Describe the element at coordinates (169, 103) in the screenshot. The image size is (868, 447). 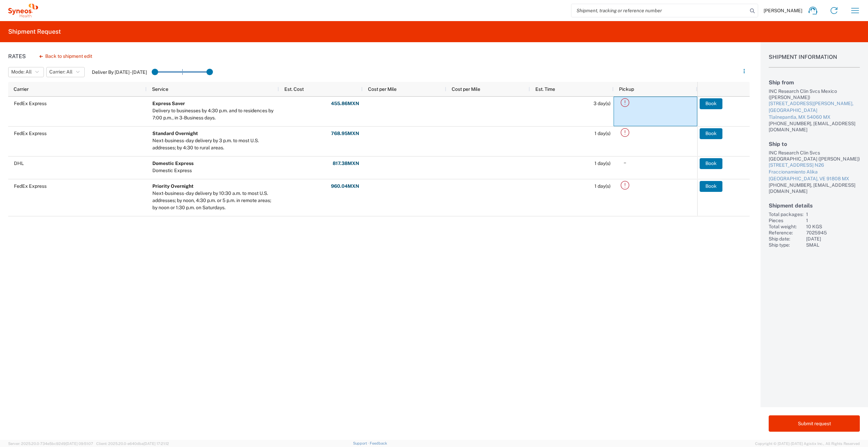
I see `b: Express Saver` at that location.